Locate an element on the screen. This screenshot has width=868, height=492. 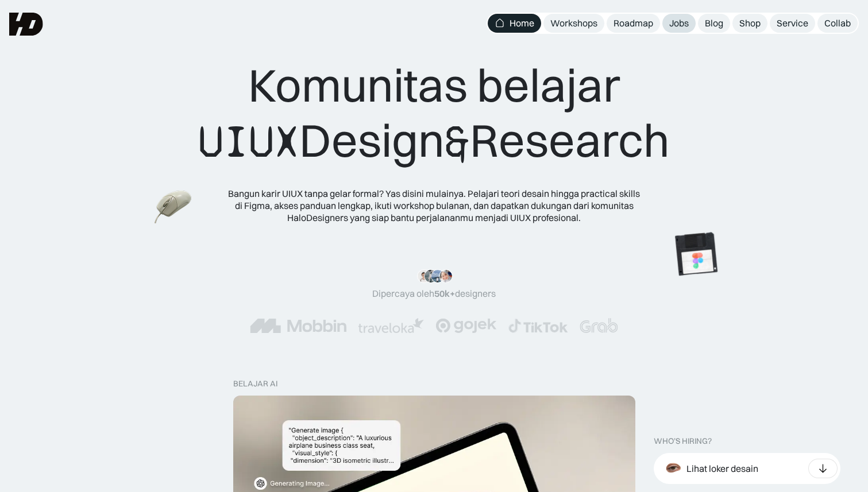
div: belajar ai is located at coordinates (255, 384).